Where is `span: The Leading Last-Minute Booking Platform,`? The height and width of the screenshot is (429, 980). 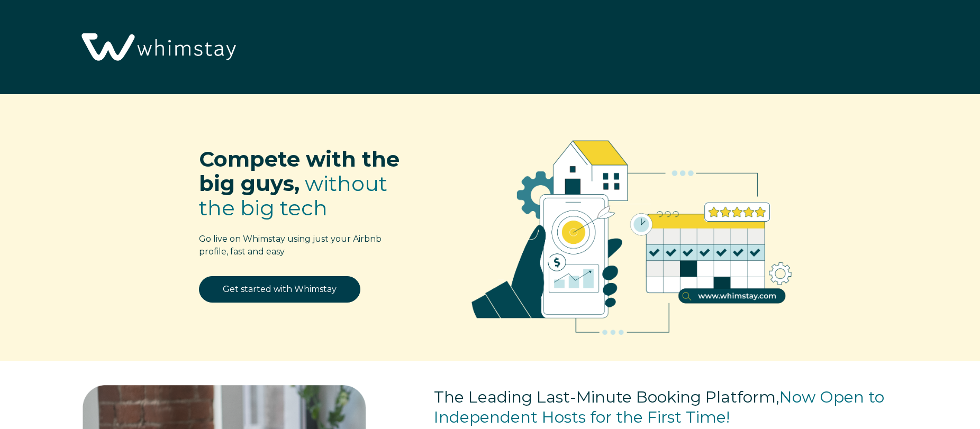
span: The Leading Last-Minute Booking Platform, is located at coordinates (607, 396).